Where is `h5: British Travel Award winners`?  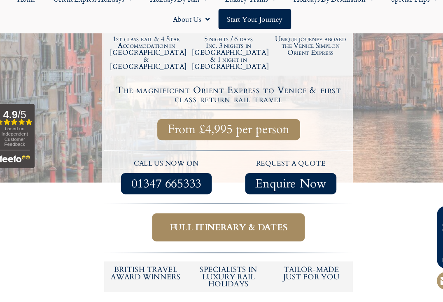
h5: British Travel Award winners is located at coordinates (144, 274).